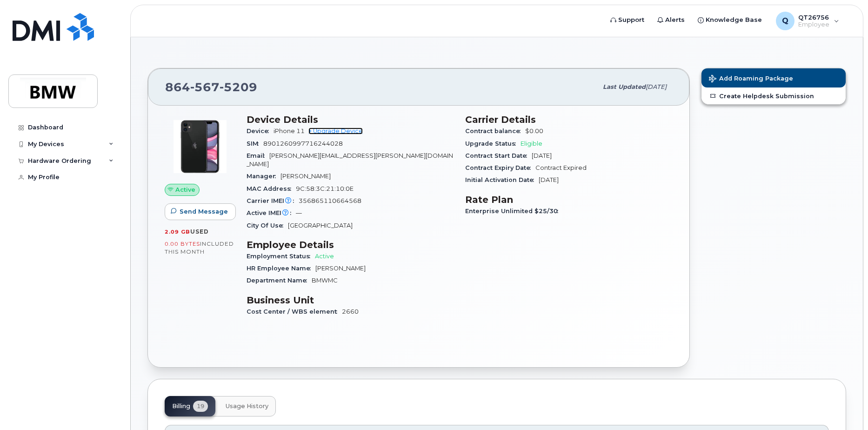 The width and height of the screenshot is (868, 430). Describe the element at coordinates (211, 87) in the screenshot. I see `span: 864` at that location.